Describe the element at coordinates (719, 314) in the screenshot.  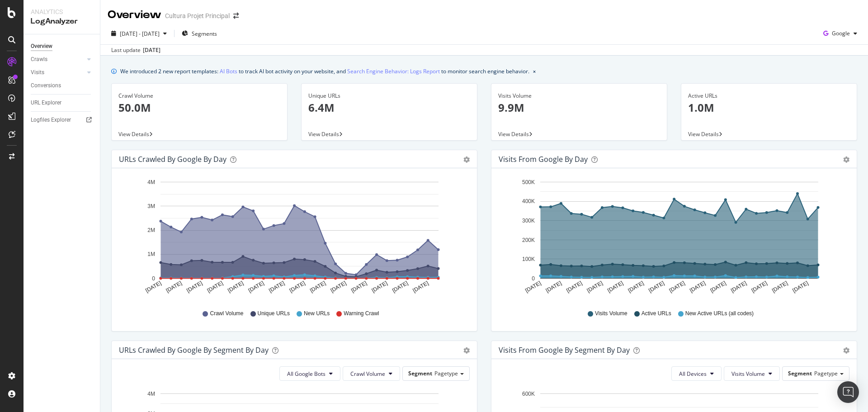
I see `span: New Active URLs (all codes)` at that location.